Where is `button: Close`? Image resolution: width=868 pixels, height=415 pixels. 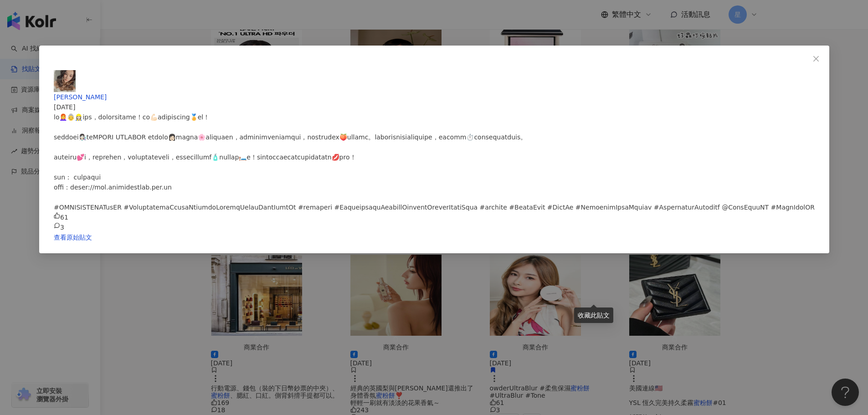 button: Close is located at coordinates (816, 59).